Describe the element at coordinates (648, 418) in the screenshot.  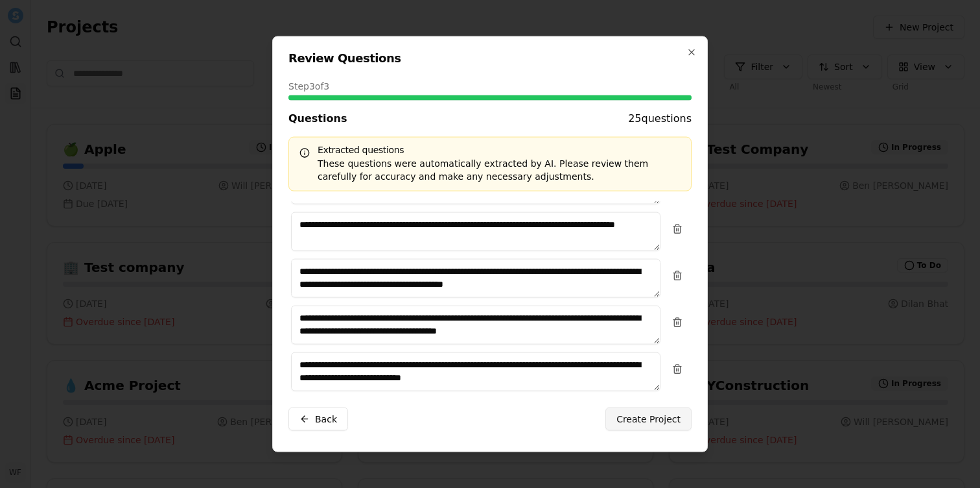
I see `span: Create Project` at that location.